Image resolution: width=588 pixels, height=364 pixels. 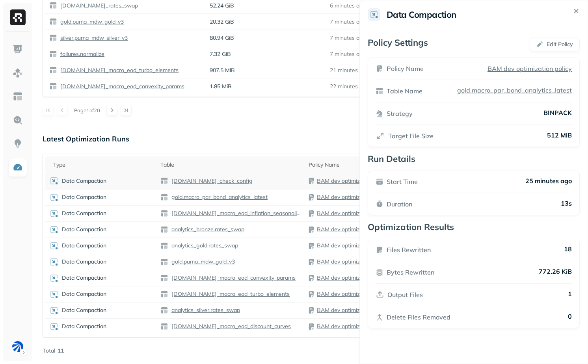 I want to click on p: analytics_silver.rates_swap, so click(x=205, y=310).